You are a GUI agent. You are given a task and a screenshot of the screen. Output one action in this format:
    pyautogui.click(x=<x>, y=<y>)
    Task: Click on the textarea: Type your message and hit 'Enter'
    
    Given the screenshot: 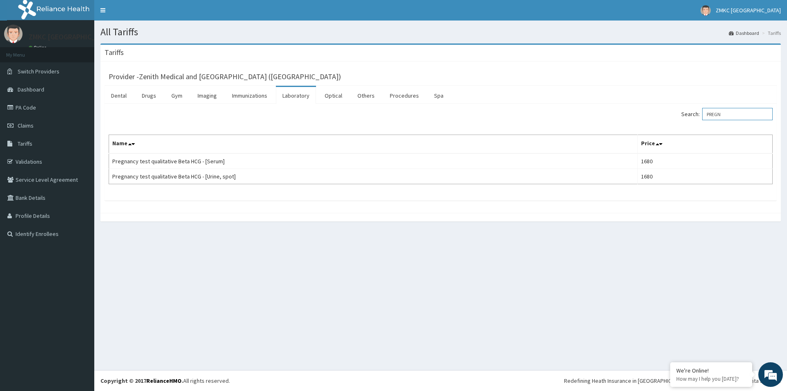 What is the action you would take?
    pyautogui.click(x=80, y=238)
    